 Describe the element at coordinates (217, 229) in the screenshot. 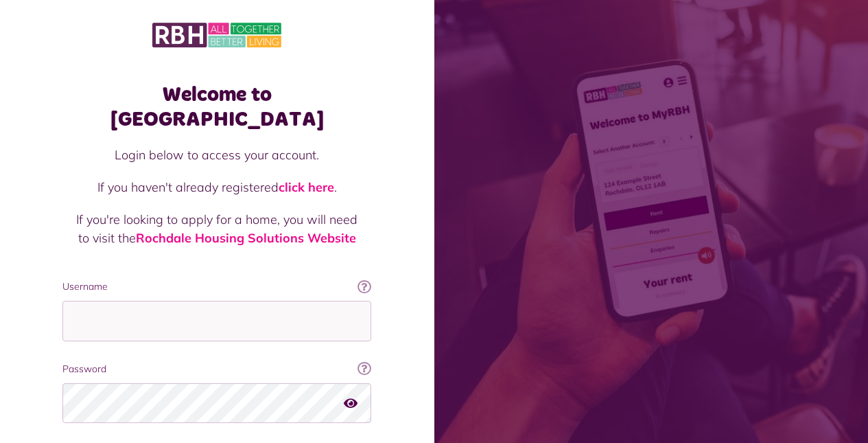

I see `p: If you're looking to apply for a home, you will need to visit the` at that location.